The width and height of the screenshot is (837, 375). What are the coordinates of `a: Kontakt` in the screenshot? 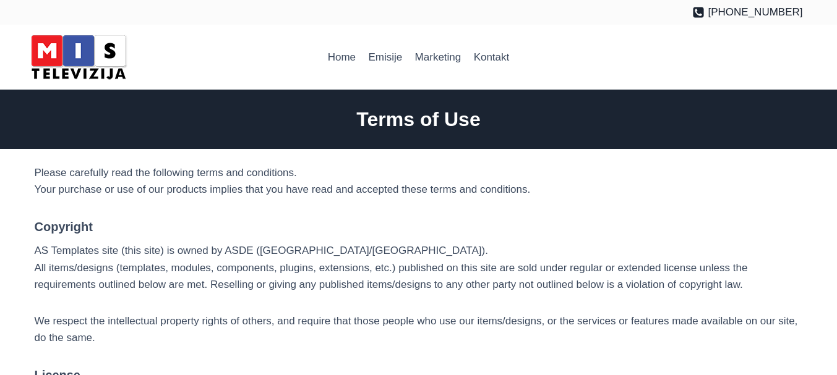 It's located at (491, 57).